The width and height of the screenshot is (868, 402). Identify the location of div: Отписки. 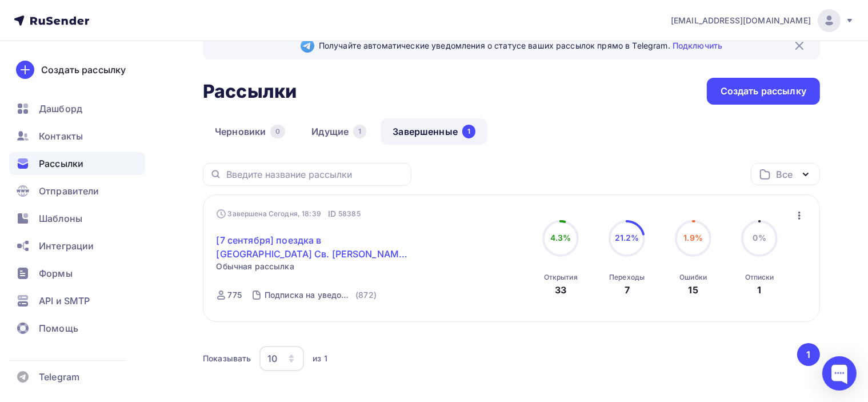
(759, 277).